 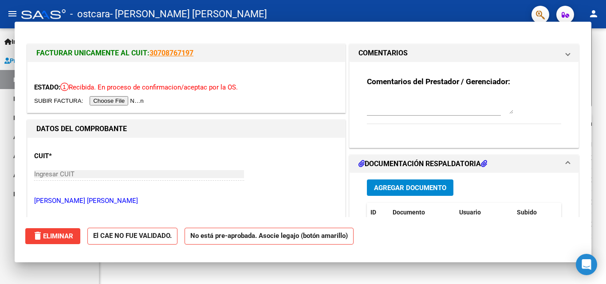 What do you see at coordinates (464, 164) in the screenshot?
I see `mat-expansion-panel-header: DOCUMENTACIÓN RESPALDATORIA` at bounding box center [464, 164].